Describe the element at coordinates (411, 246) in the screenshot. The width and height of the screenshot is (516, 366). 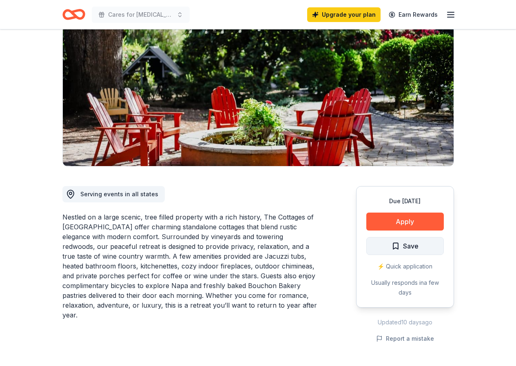
I see `span: Save` at that location.